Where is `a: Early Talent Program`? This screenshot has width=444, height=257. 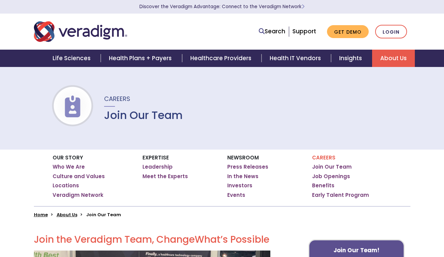
a: Early Talent Program is located at coordinates (341, 195).